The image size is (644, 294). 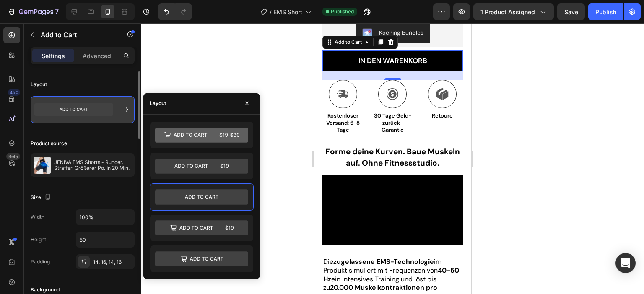 I want to click on p: JENIVA EMS Shorts - Runder. Straffer. Größerer Po. In 20 Min., so click(x=93, y=165).